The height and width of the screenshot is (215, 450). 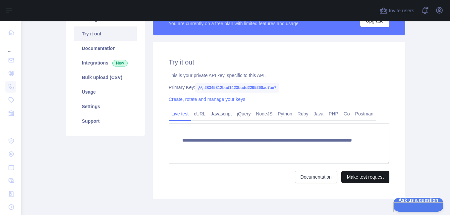 I want to click on button: Invite users, so click(x=397, y=11).